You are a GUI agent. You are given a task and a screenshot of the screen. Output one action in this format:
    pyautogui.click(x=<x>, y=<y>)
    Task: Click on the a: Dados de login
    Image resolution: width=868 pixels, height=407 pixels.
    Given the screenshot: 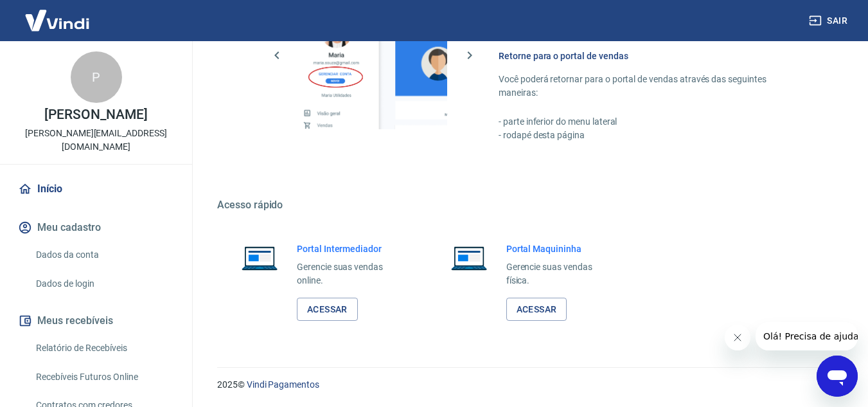 What is the action you would take?
    pyautogui.click(x=103, y=283)
    